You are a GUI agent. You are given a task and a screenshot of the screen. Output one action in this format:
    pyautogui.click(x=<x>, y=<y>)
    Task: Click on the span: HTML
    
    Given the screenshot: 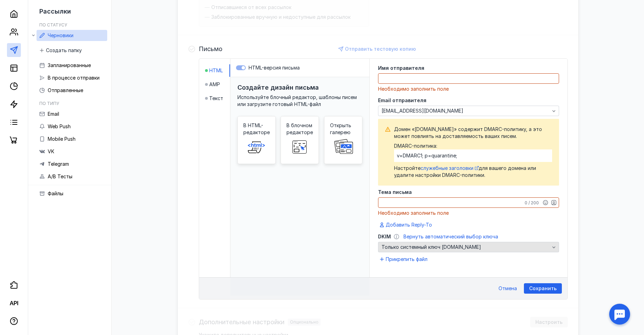 What is the action you would take?
    pyautogui.click(x=216, y=71)
    